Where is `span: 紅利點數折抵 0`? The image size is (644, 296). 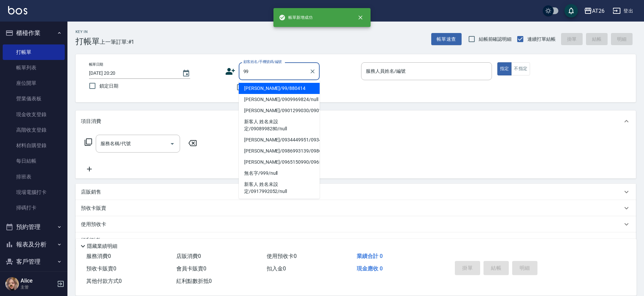
span: 紅利點數折抵 0 is located at coordinates (194, 281).